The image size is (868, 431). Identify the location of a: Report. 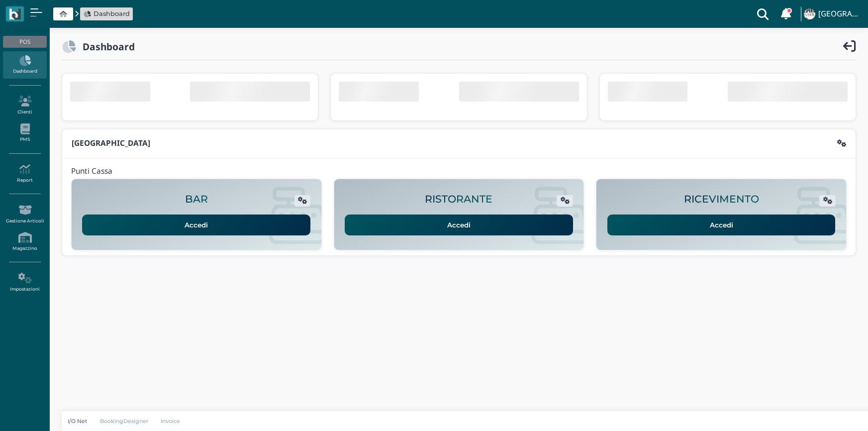
(24, 173).